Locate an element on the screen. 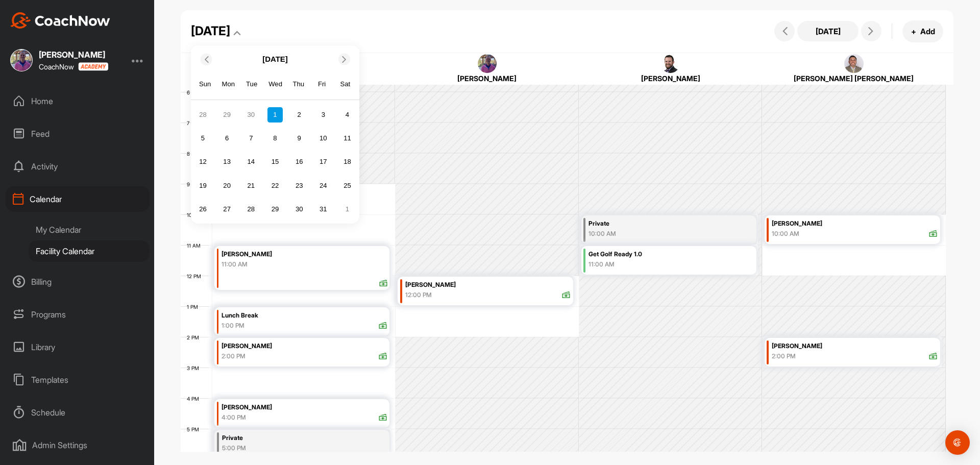 The image size is (980, 465). div: Choose Saturday, October 18th, 2025 is located at coordinates (348, 162).